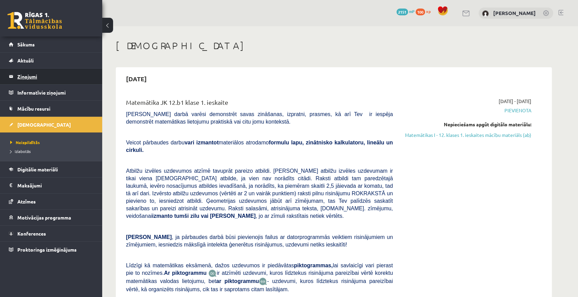 The image size is (578, 297). Describe the element at coordinates (259, 269) in the screenshot. I see `span: Līdzīgi kā matemātikas eksāmenā, dažos uzdevumos ir piedāvātas lai savlaicīgi vari pierast pie to...` at that location.